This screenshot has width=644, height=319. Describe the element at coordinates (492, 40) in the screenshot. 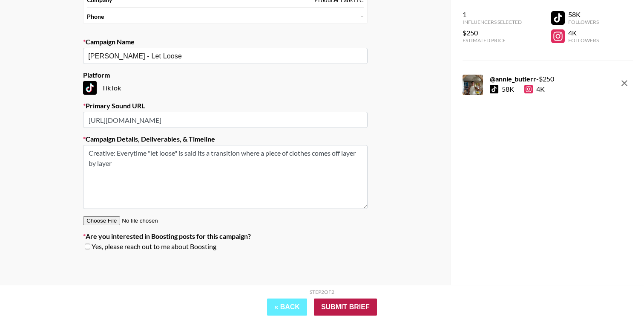

I see `div: Estimated Price` at that location.